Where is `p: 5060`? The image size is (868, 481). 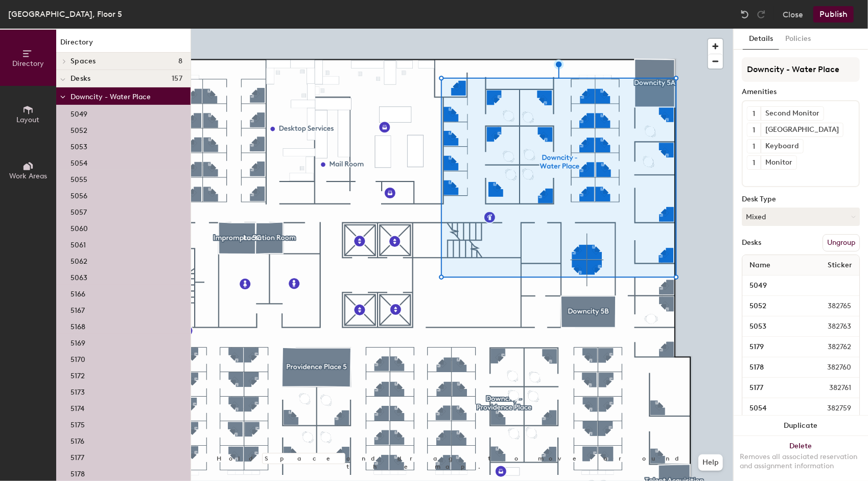 p: 5060 is located at coordinates (79, 227).